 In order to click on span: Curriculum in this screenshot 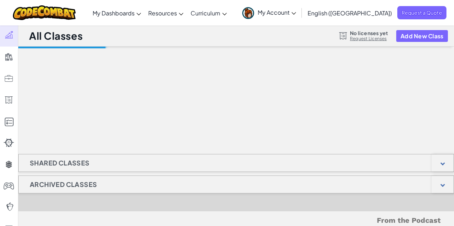, I will do `click(205, 13)`.